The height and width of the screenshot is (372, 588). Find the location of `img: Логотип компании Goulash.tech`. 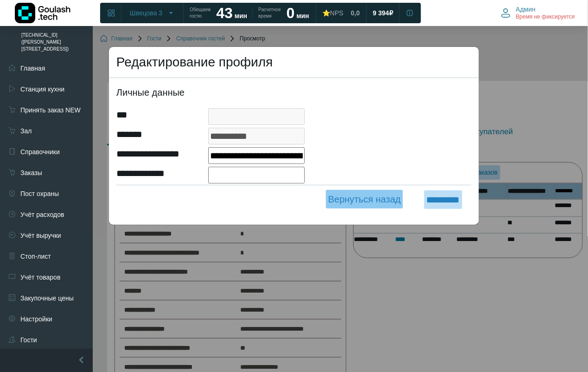

img: Логотип компании Goulash.tech is located at coordinates (43, 13).